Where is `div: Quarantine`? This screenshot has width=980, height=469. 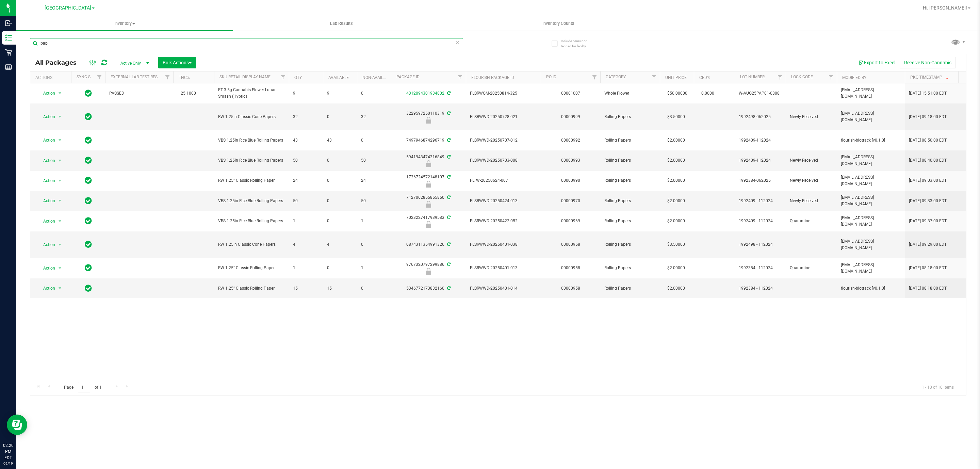
div: Quarantine is located at coordinates (429, 271).